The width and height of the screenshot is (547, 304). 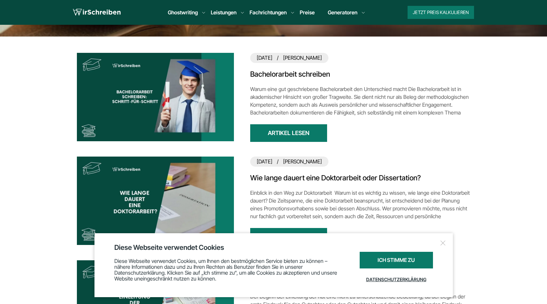 What do you see at coordinates (223, 12) in the screenshot?
I see `a: Leistungen` at bounding box center [223, 12].